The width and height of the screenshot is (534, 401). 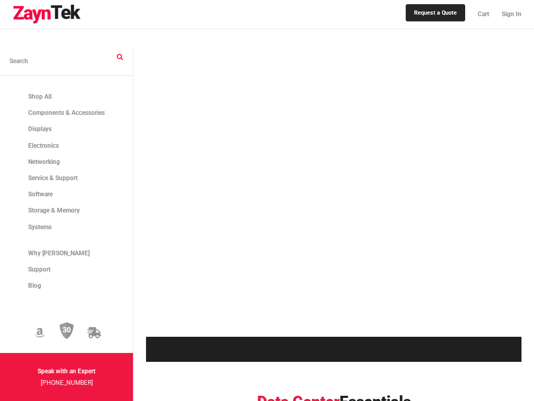 What do you see at coordinates (484, 14) in the screenshot?
I see `span: Cart` at bounding box center [484, 14].